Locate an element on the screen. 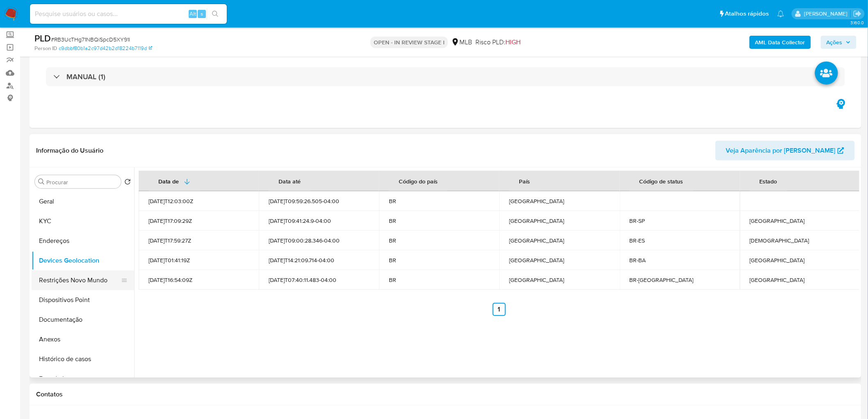 The image size is (868, 419). button: Devices Geolocation is located at coordinates (83, 261).